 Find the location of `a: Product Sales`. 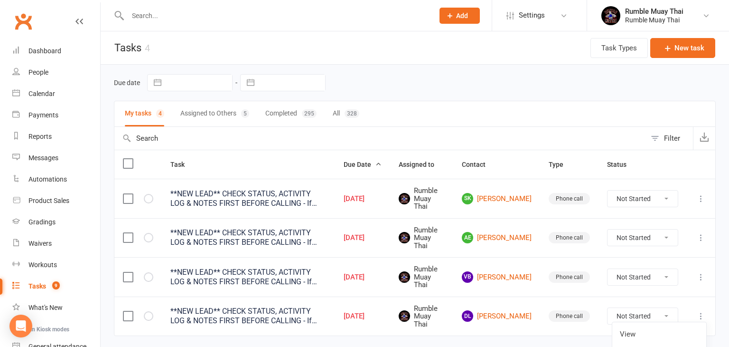

a: Product Sales is located at coordinates (56, 200).